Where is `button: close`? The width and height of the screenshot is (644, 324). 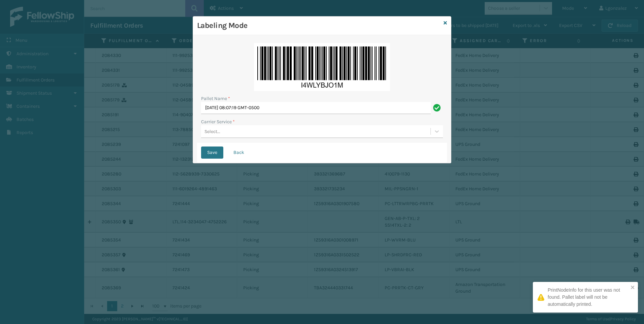
button: close is located at coordinates (633, 288).